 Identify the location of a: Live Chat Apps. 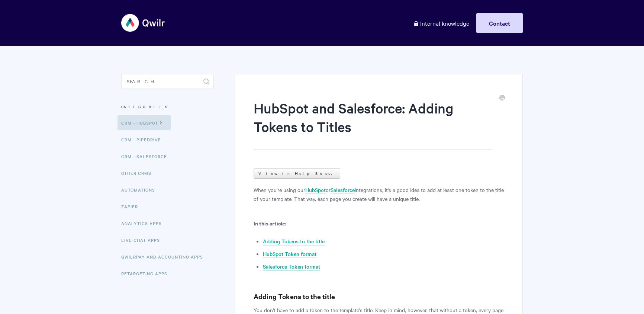
(143, 240).